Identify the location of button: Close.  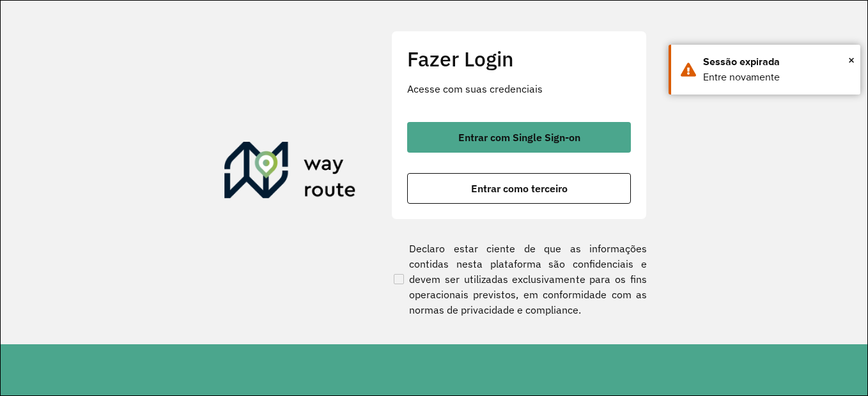
(852, 60).